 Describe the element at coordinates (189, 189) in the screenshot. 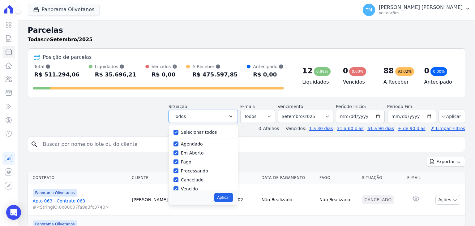

I see `label: Vencido` at that location.